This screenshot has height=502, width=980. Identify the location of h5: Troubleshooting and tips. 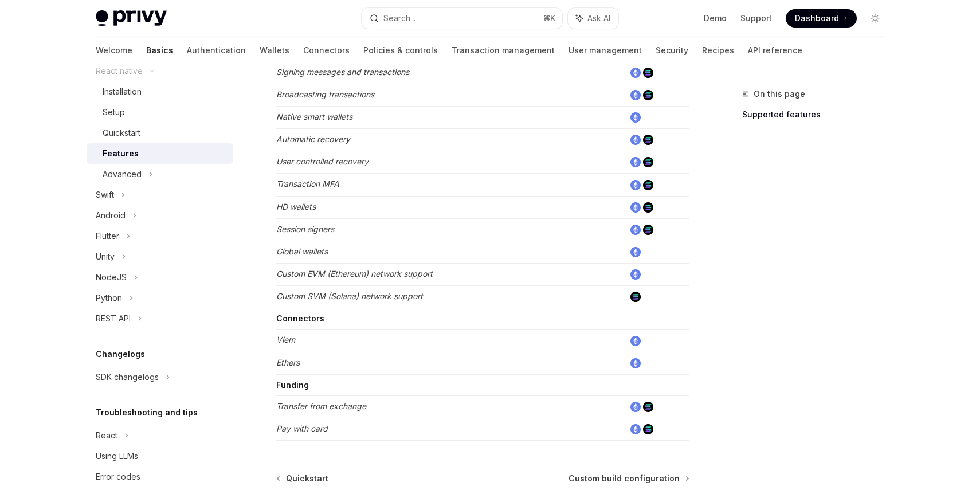
(147, 413).